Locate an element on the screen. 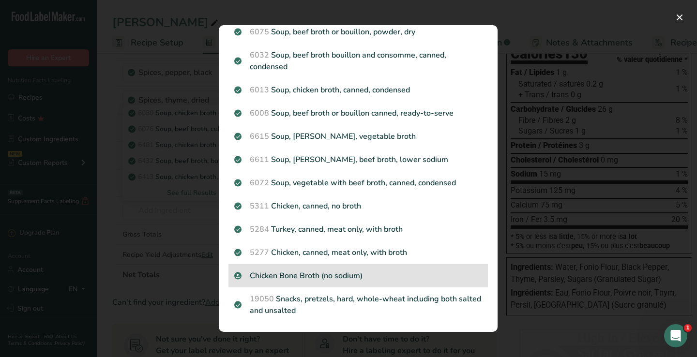 The image size is (697, 357). span: 6032 is located at coordinates (259, 55).